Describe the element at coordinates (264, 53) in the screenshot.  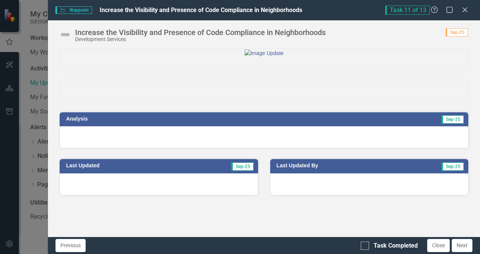
I see `img: Image Update` at that location.